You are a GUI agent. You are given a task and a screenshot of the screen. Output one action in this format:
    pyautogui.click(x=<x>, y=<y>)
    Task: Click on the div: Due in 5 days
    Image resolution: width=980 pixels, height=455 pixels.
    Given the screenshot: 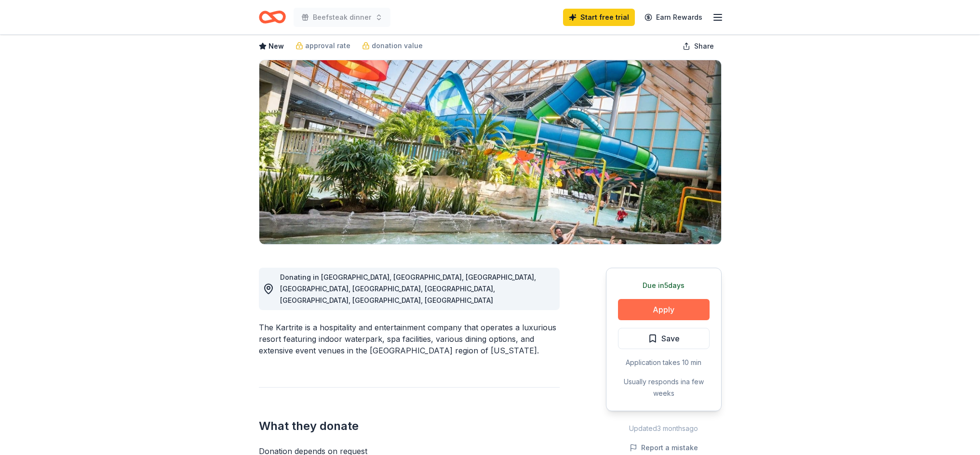 What is the action you would take?
    pyautogui.click(x=664, y=286)
    